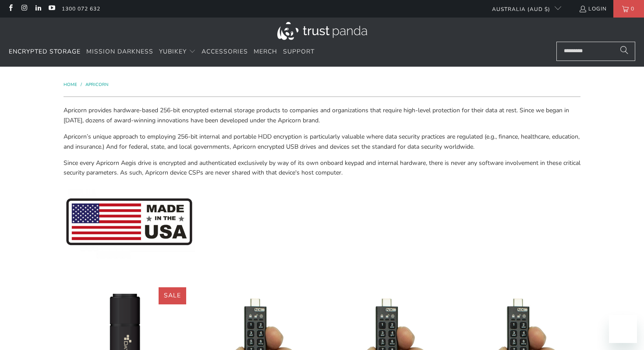  Describe the element at coordinates (299, 52) in the screenshot. I see `a: Support` at that location.